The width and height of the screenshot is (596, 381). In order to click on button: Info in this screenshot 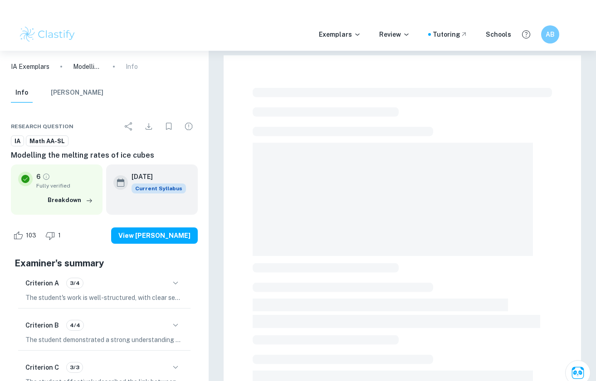, I will do `click(22, 93)`.